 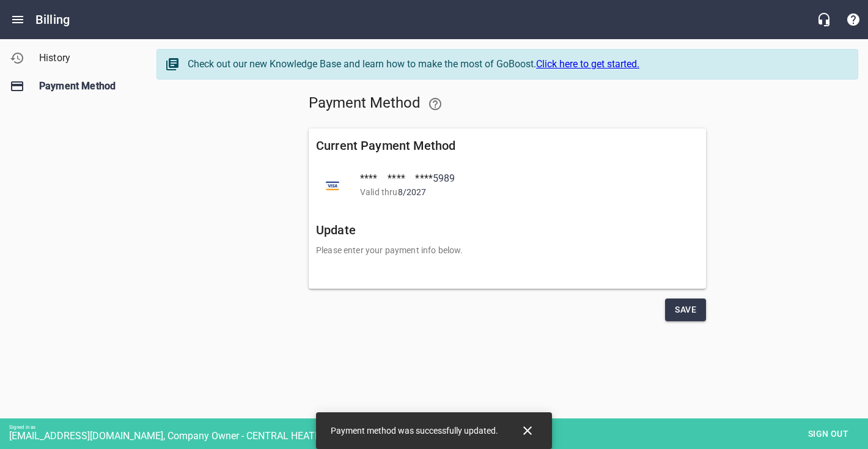 What do you see at coordinates (528, 431) in the screenshot?
I see `button: Close` at bounding box center [528, 431].